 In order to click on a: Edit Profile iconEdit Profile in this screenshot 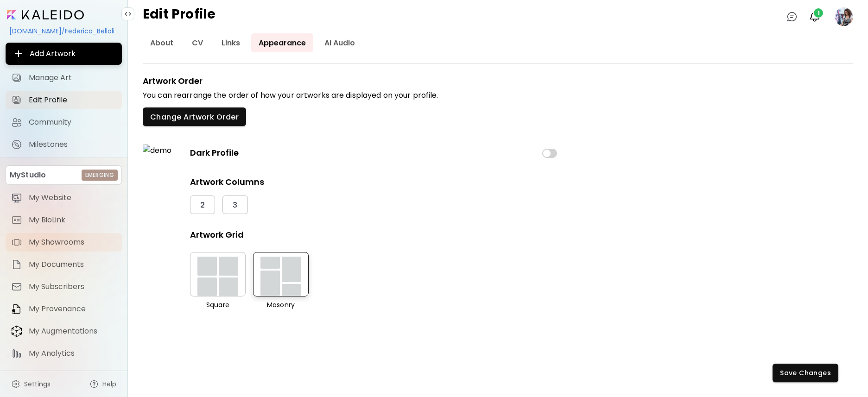, I will do `click(63, 100)`.